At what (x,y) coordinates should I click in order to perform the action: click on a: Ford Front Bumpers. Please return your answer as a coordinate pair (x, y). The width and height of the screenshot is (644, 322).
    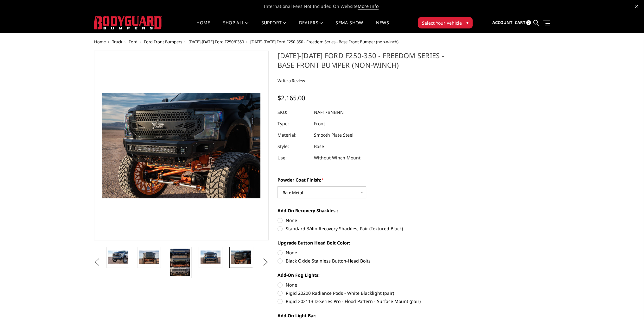
    Looking at the image, I should click on (163, 42).